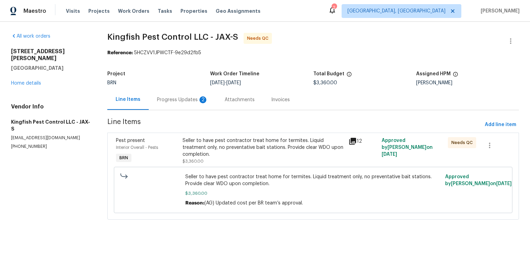  Describe the element at coordinates (183, 100) in the screenshot. I see `div: Progress Updates` at that location.